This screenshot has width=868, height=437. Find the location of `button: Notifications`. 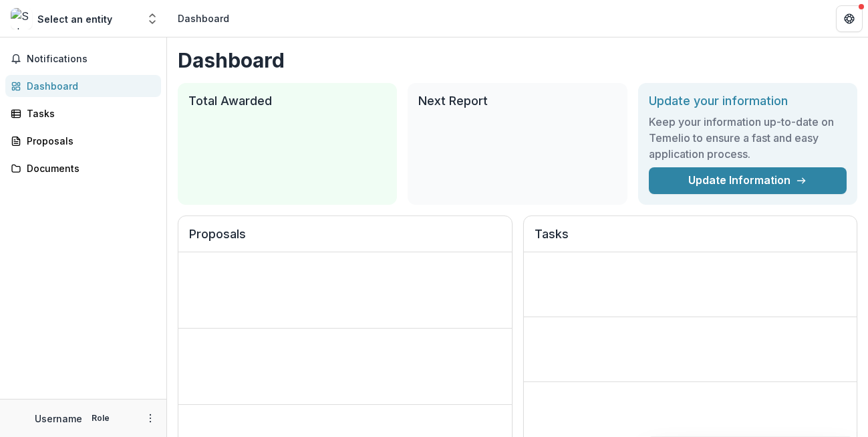

button: Notifications is located at coordinates (83, 59).